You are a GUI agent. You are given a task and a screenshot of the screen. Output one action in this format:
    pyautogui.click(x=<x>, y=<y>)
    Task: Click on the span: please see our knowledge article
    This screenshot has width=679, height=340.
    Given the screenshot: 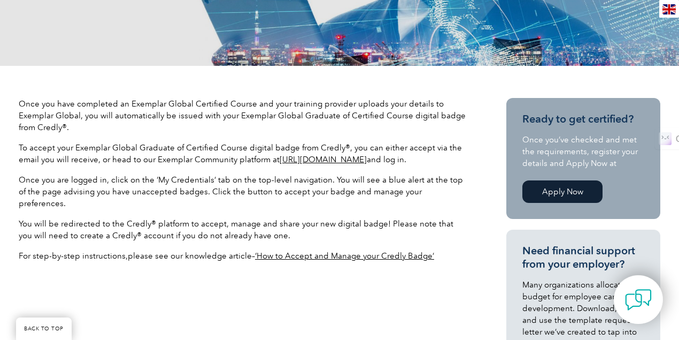 What is the action you would take?
    pyautogui.click(x=190, y=256)
    